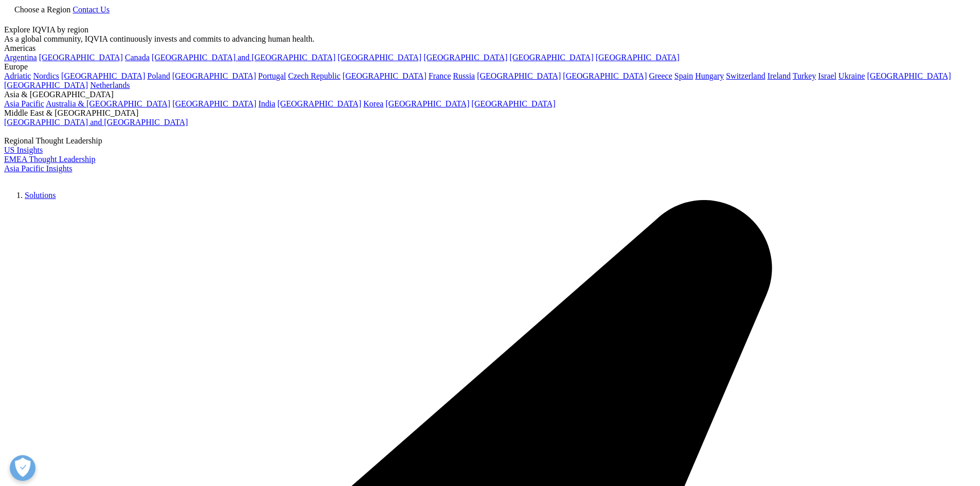 This screenshot has width=980, height=486. I want to click on a: US Insights, so click(23, 150).